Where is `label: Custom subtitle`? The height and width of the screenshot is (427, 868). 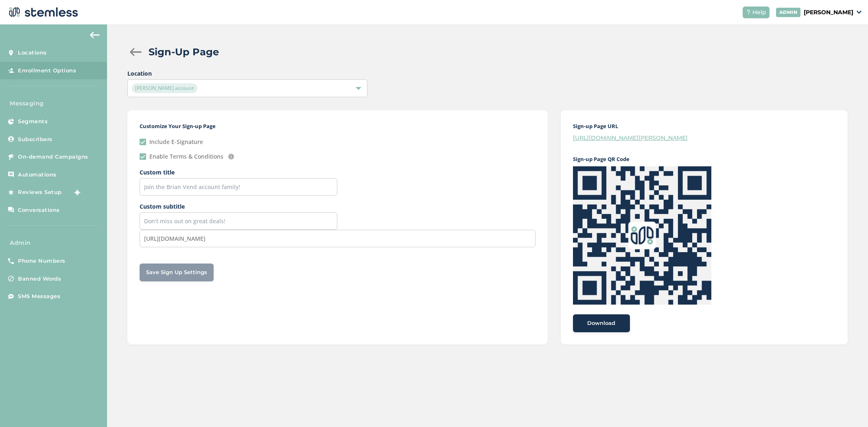
label: Custom subtitle is located at coordinates (238, 206).